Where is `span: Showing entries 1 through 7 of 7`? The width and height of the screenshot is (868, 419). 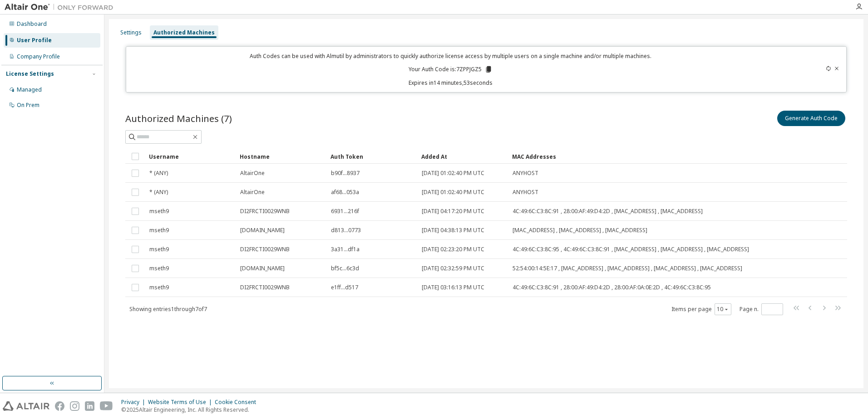
span: Showing entries 1 through 7 of 7 is located at coordinates (168, 309).